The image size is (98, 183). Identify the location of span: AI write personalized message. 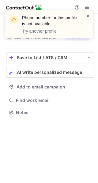
(49, 72).